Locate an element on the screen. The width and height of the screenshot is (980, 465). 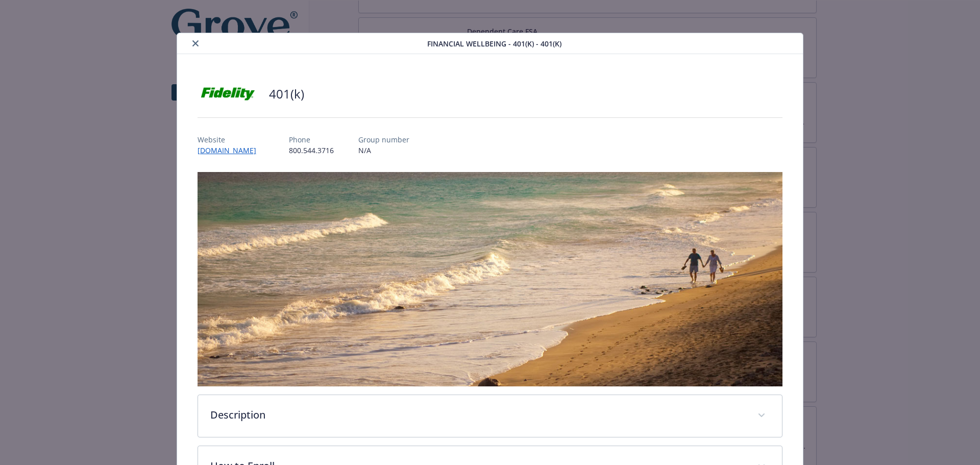
p: Group number is located at coordinates (384, 139).